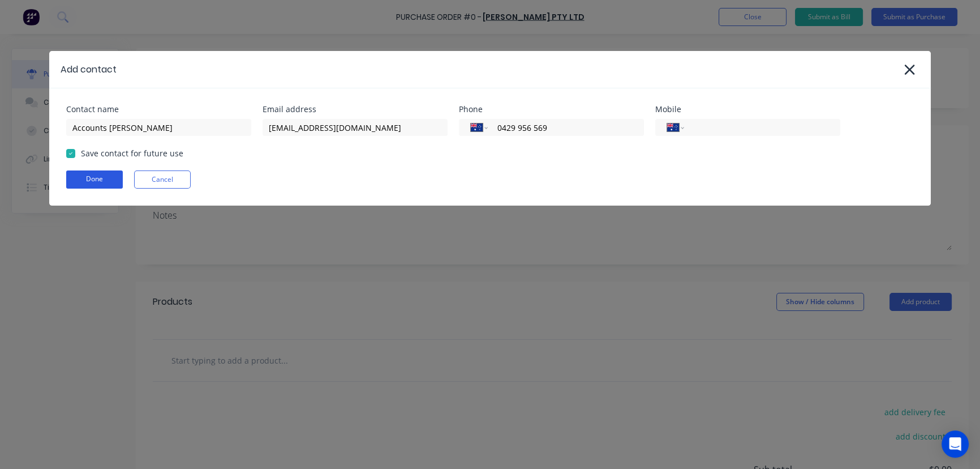  I want to click on div: Add contact, so click(88, 70).